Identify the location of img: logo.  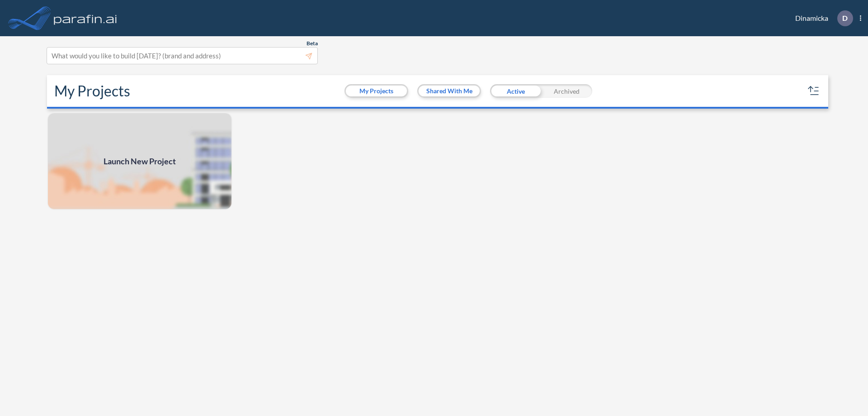
(85, 18).